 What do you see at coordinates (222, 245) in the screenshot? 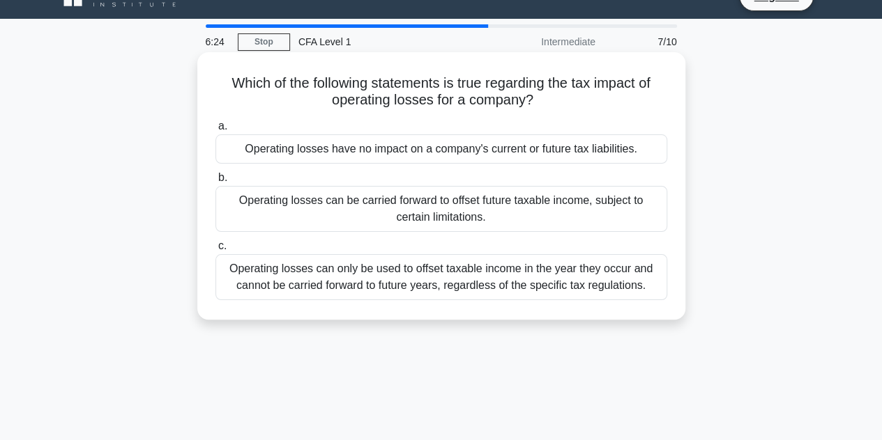
I see `span: c.` at bounding box center [222, 245].